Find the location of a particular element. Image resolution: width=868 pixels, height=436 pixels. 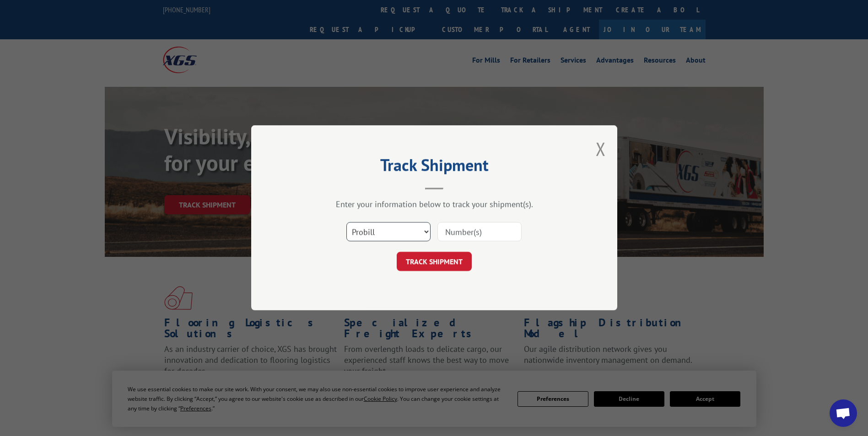

input: Number(s) is located at coordinates (480, 232).